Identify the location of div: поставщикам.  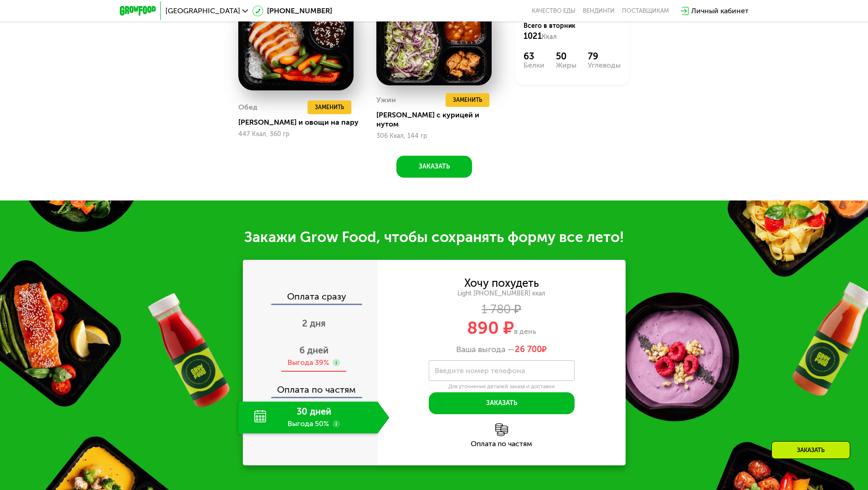
(645, 11).